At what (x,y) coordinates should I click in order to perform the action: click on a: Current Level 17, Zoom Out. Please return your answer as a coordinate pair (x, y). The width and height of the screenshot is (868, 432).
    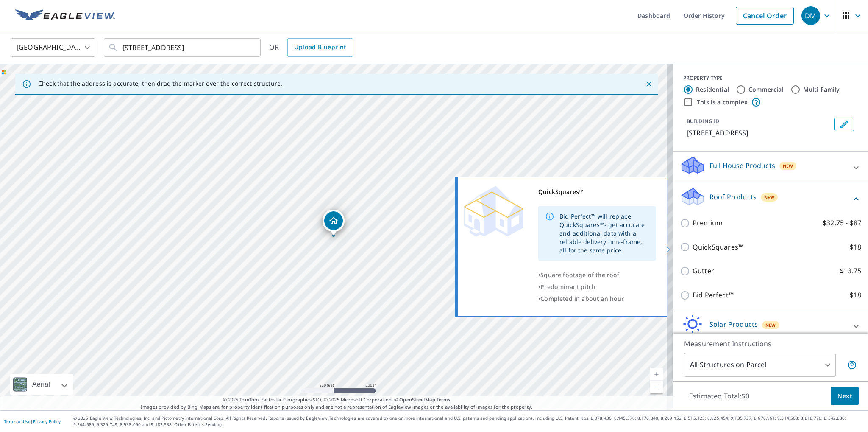
    Looking at the image, I should click on (657, 386).